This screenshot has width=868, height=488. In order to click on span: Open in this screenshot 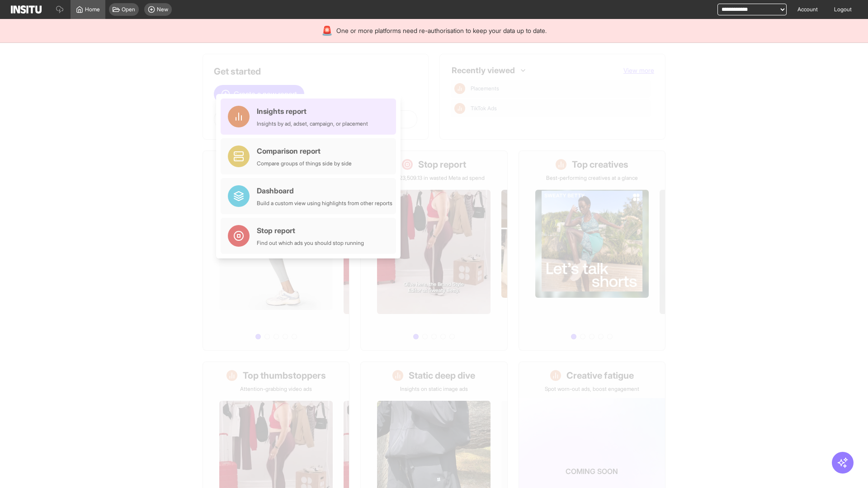, I will do `click(128, 10)`.